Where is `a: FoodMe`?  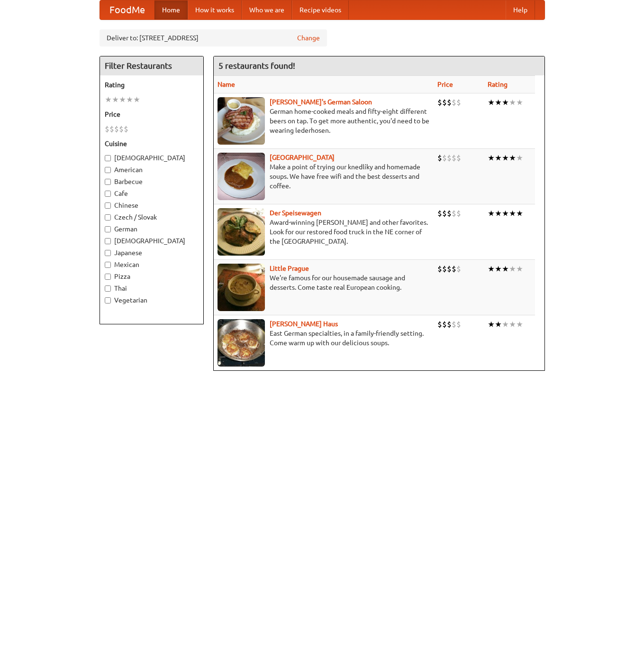 a: FoodMe is located at coordinates (127, 10).